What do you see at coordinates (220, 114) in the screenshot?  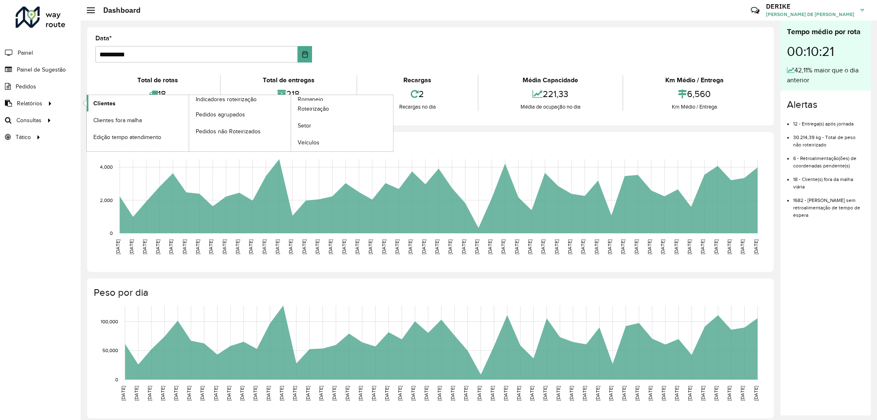 I see `span: Pedidos agrupados` at bounding box center [220, 114].